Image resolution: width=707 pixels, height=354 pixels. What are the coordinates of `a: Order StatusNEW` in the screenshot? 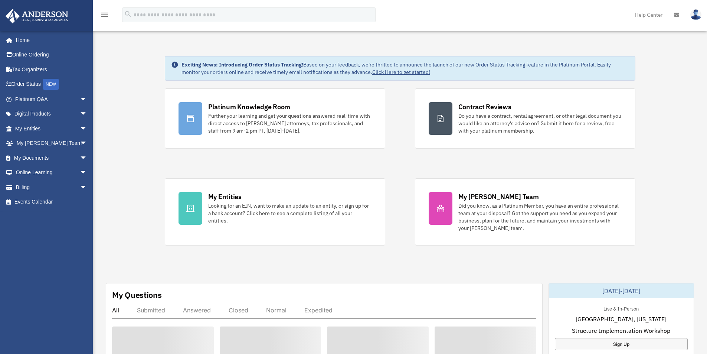 It's located at (52, 84).